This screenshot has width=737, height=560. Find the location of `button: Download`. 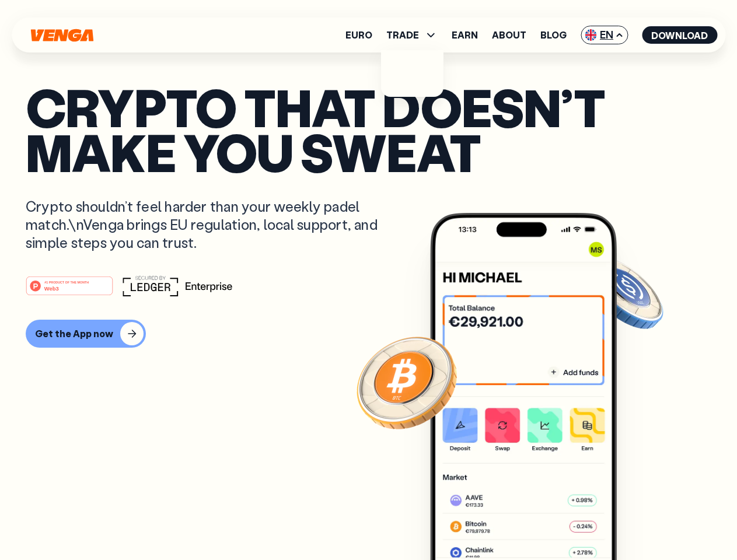

button: Download is located at coordinates (679, 35).